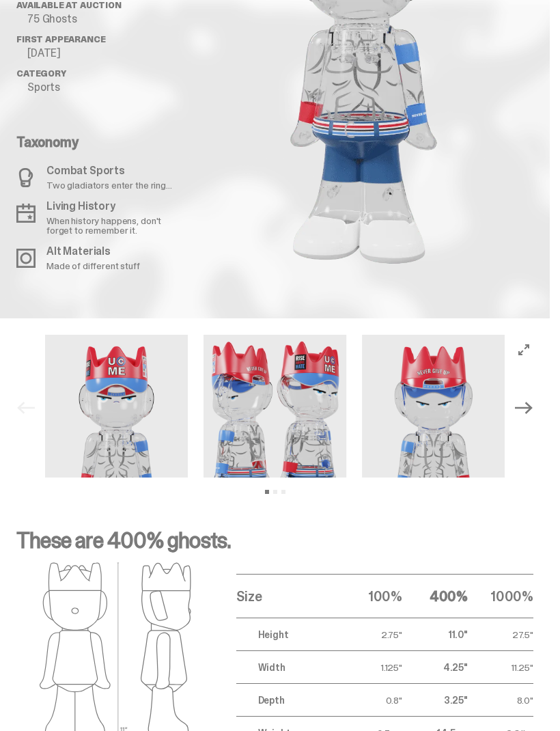 Image resolution: width=560 pixels, height=731 pixels. What do you see at coordinates (93, 266) in the screenshot?
I see `p: Made of different stuff` at bounding box center [93, 266].